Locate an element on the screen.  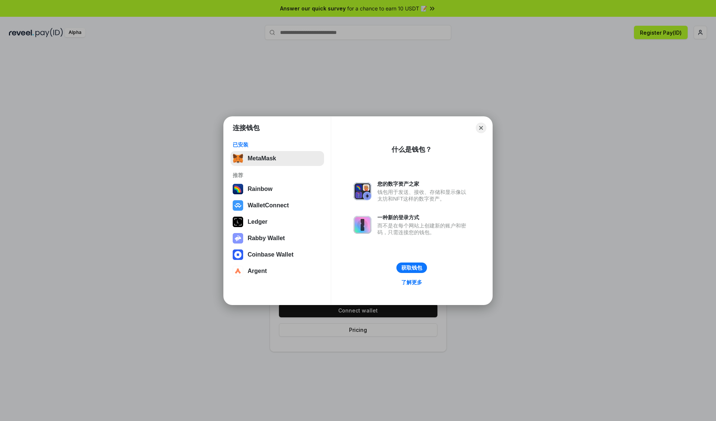
button: Ledger is located at coordinates (277, 222).